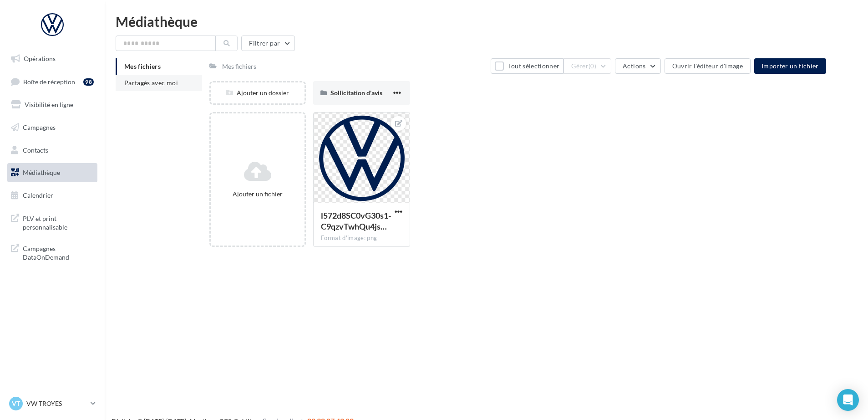  I want to click on div: Médiathèque, so click(486, 21).